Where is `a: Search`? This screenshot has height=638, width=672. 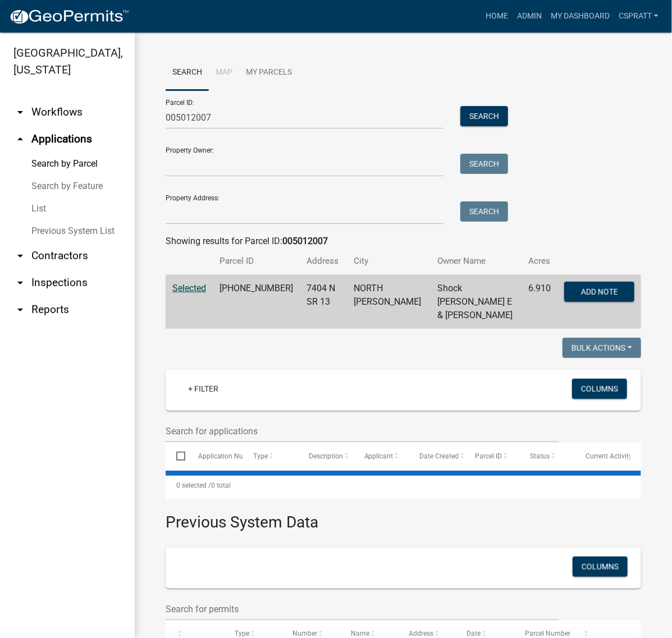 a: Search is located at coordinates (187, 73).